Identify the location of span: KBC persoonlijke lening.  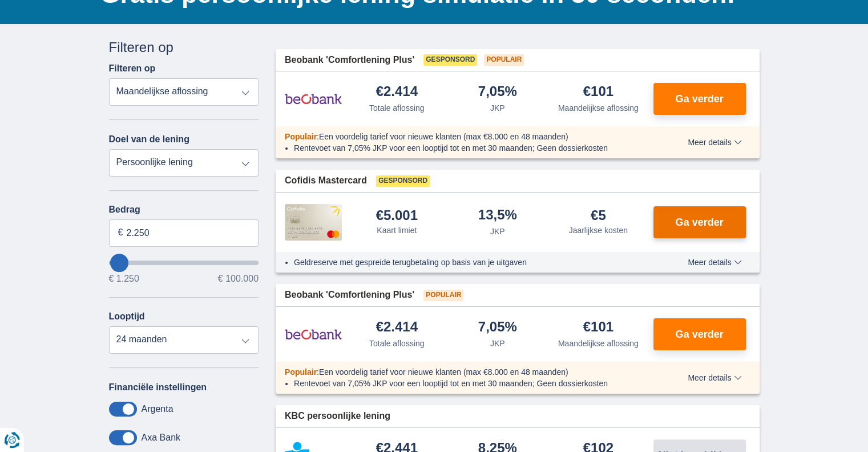
(338, 416).